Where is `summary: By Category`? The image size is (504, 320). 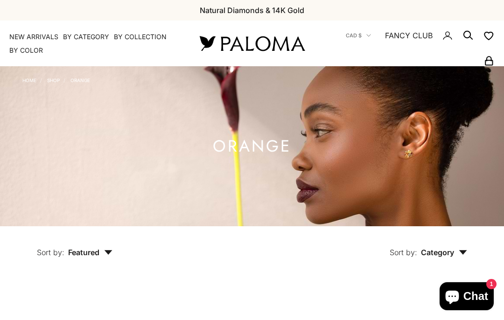
summary: By Category is located at coordinates (86, 37).